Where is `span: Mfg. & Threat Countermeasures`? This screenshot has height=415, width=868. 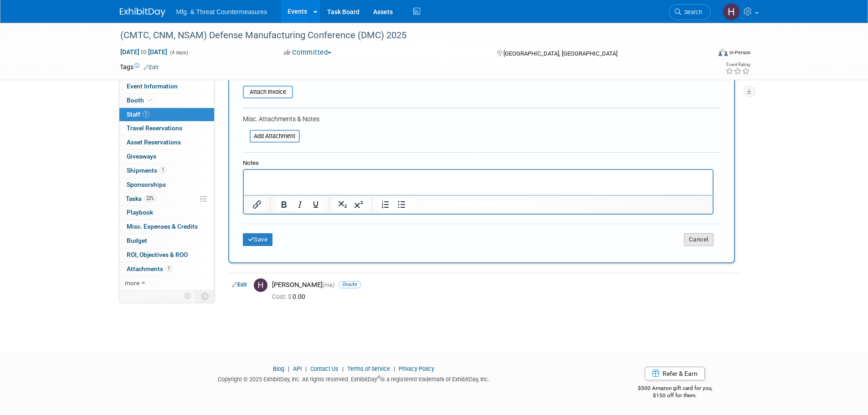
span: Mfg. & Threat Countermeasures is located at coordinates (222, 12).